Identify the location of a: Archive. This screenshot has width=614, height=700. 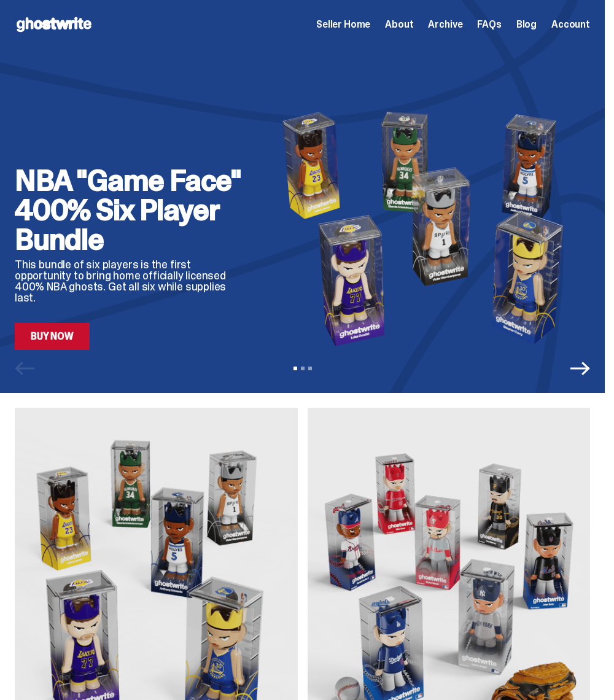
(445, 25).